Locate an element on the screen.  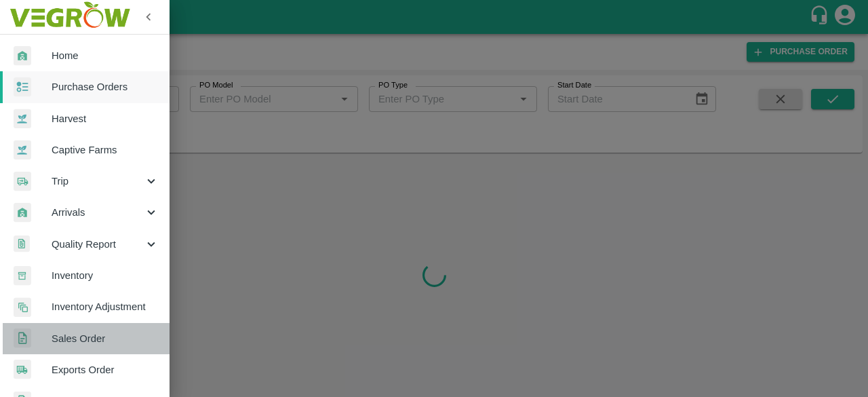
img: reciept is located at coordinates (22, 87).